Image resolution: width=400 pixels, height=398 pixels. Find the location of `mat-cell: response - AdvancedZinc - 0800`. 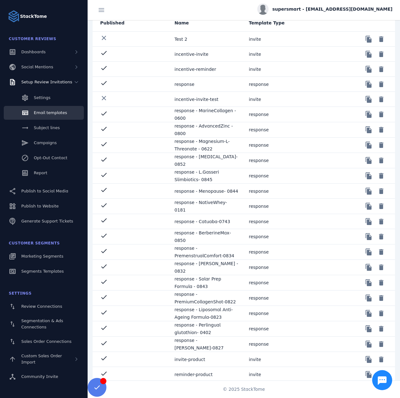

mat-cell: response - AdvancedZinc - 0800 is located at coordinates (207, 130).